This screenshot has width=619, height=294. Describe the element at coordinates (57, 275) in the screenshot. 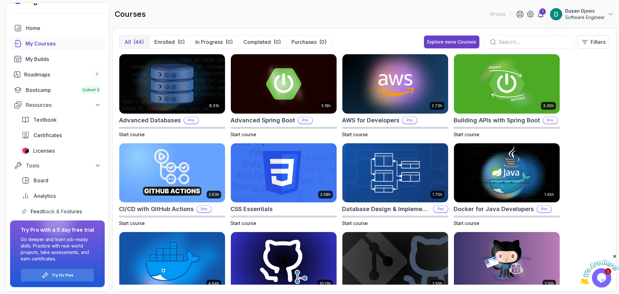

I see `button: Try for free` at that location.